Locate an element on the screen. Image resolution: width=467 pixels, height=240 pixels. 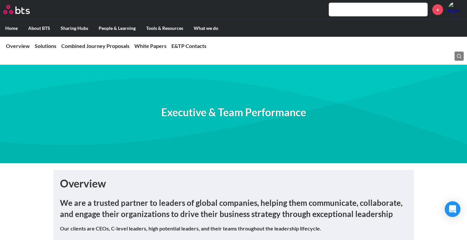
a: Combined Journey Proposals is located at coordinates (95, 46).